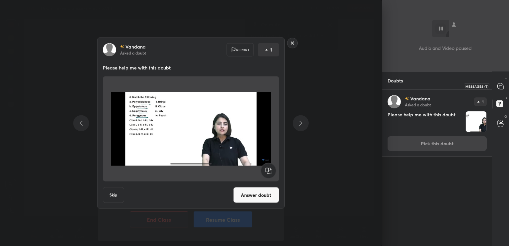  I want to click on button: Skip, so click(113, 195).